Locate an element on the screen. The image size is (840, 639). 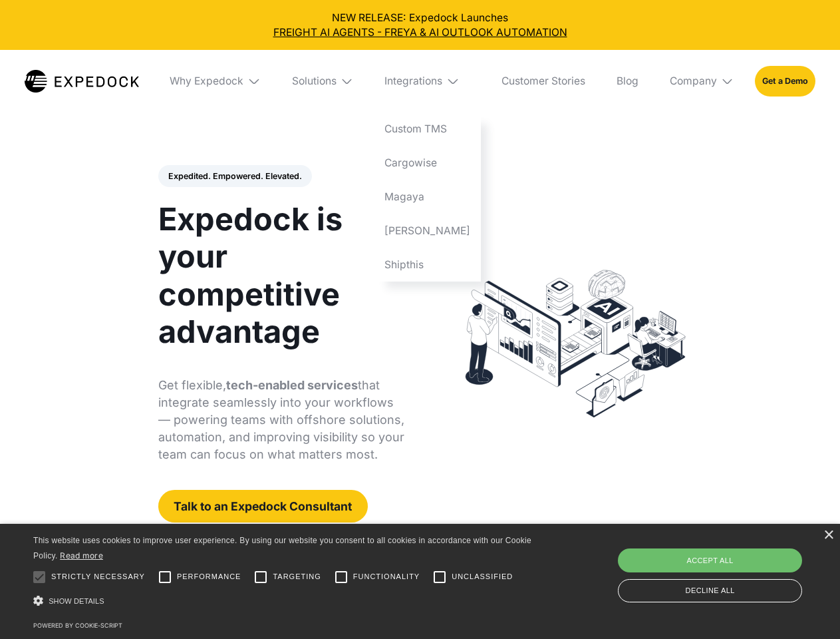
span: Strictly necessary is located at coordinates (98, 576).